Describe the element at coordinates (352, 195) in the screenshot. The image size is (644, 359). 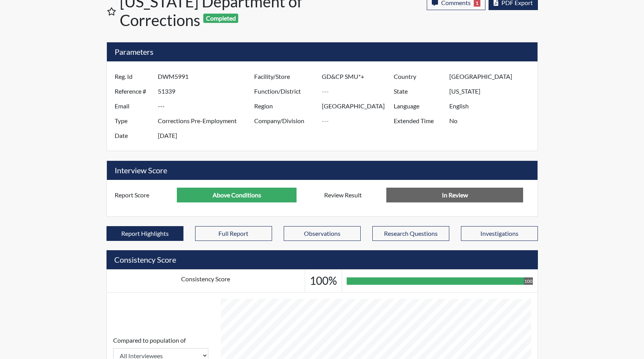
I see `label: Review Result` at that location.